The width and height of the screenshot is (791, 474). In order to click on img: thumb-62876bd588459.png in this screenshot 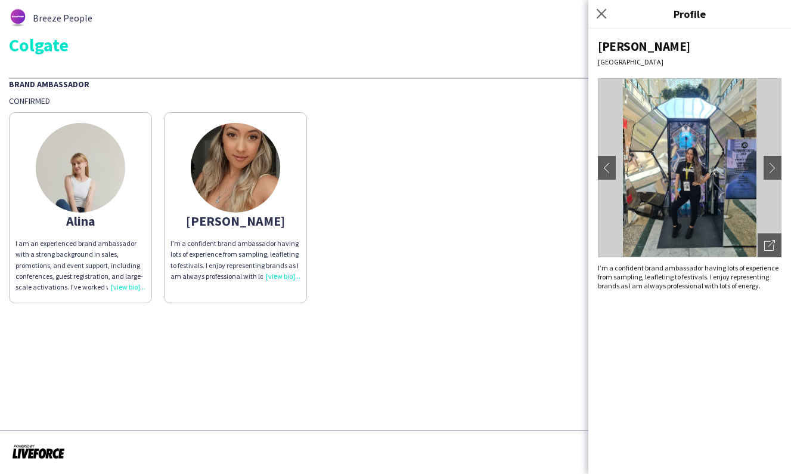, I will do `click(18, 18)`.